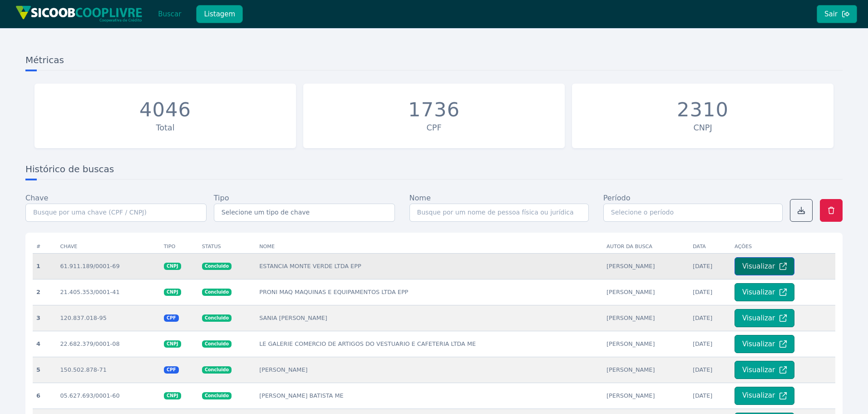 This screenshot has width=868, height=414. I want to click on div: CPF, so click(434, 128).